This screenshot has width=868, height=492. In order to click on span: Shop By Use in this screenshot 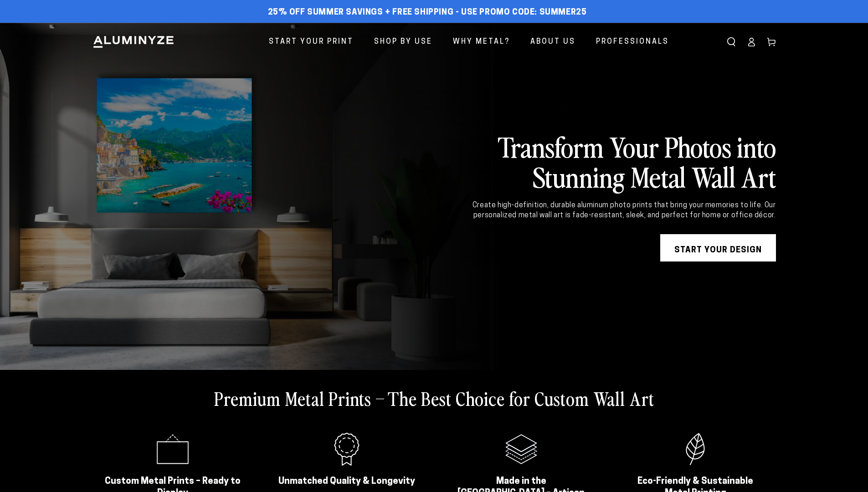, I will do `click(403, 42)`.